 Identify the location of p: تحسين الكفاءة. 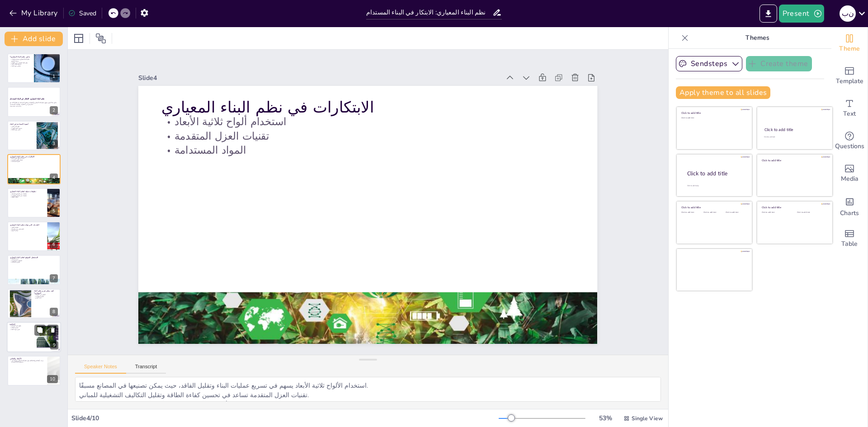
(22, 328).